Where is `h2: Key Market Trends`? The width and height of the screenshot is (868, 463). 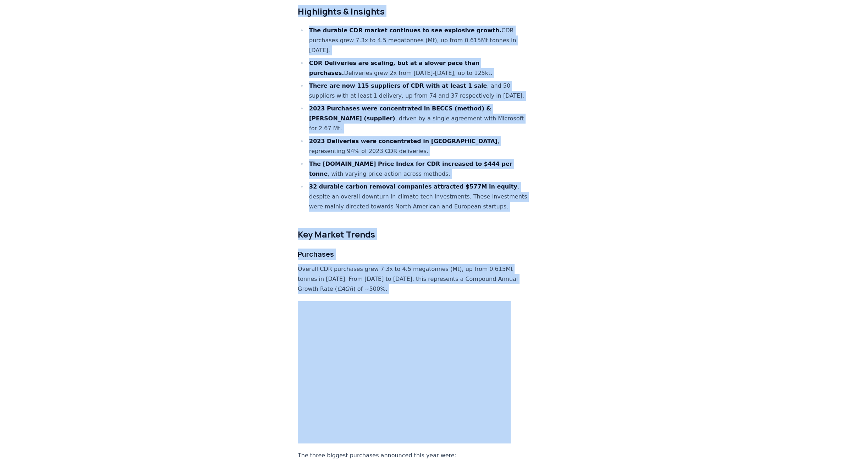
h2: Key Market Trends is located at coordinates (415, 234).